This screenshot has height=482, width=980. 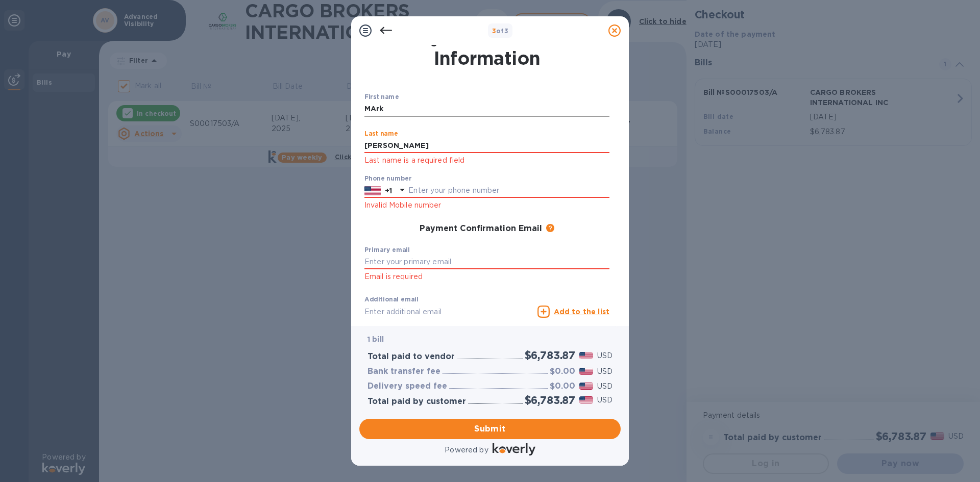 What do you see at coordinates (487, 160) in the screenshot?
I see `p: Last name is a required field` at bounding box center [487, 160].